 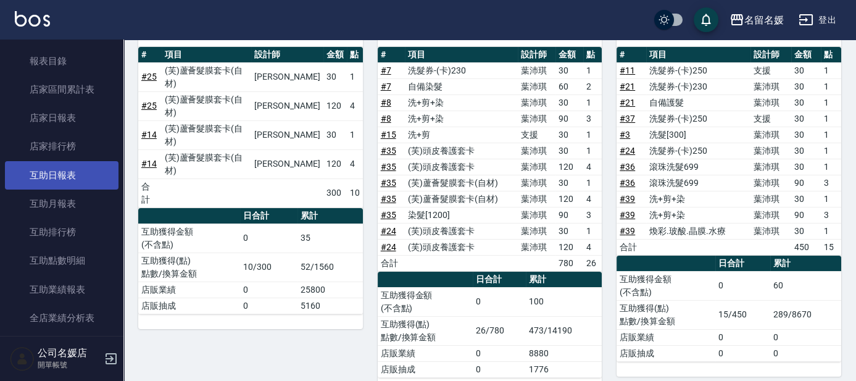 What do you see at coordinates (32, 19) in the screenshot?
I see `img: Logo` at bounding box center [32, 19].